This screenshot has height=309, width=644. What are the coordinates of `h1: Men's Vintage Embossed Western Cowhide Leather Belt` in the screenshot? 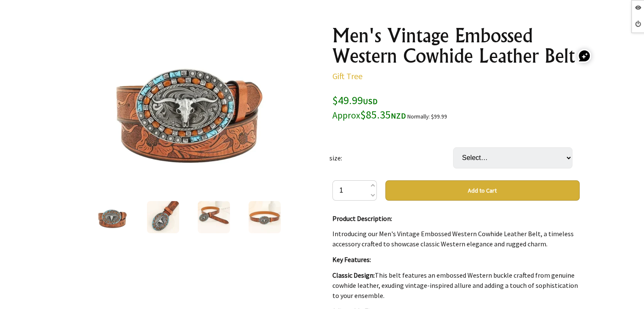 It's located at (456, 46).